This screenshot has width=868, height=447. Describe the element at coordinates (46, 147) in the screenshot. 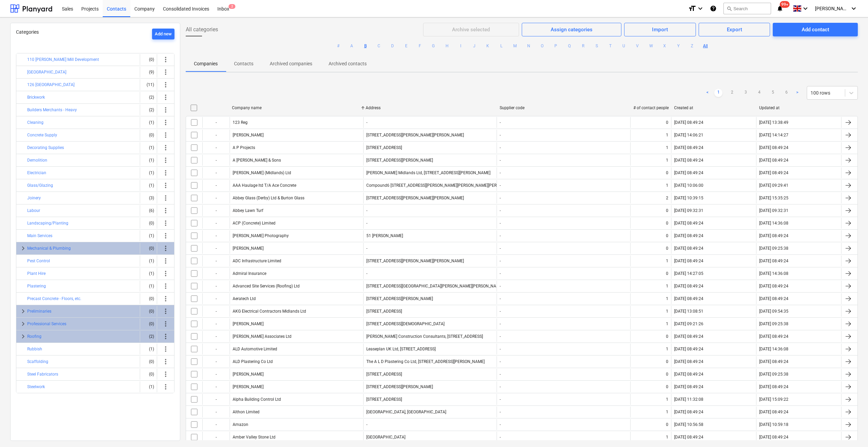

I see `button: Decorating Supplies` at that location.